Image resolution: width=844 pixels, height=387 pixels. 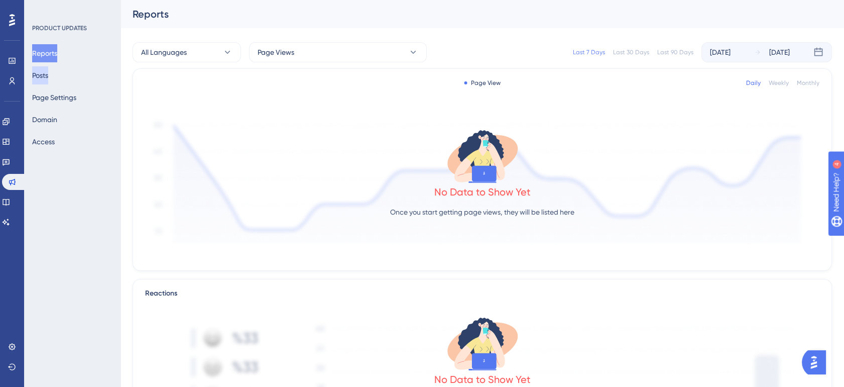 What do you see at coordinates (808, 83) in the screenshot?
I see `div: Monthly` at bounding box center [808, 83].